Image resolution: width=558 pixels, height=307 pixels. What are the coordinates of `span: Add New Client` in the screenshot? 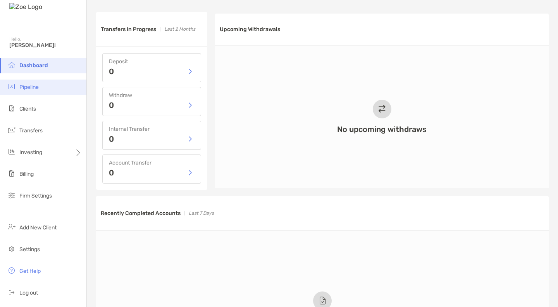 It's located at (38, 227).